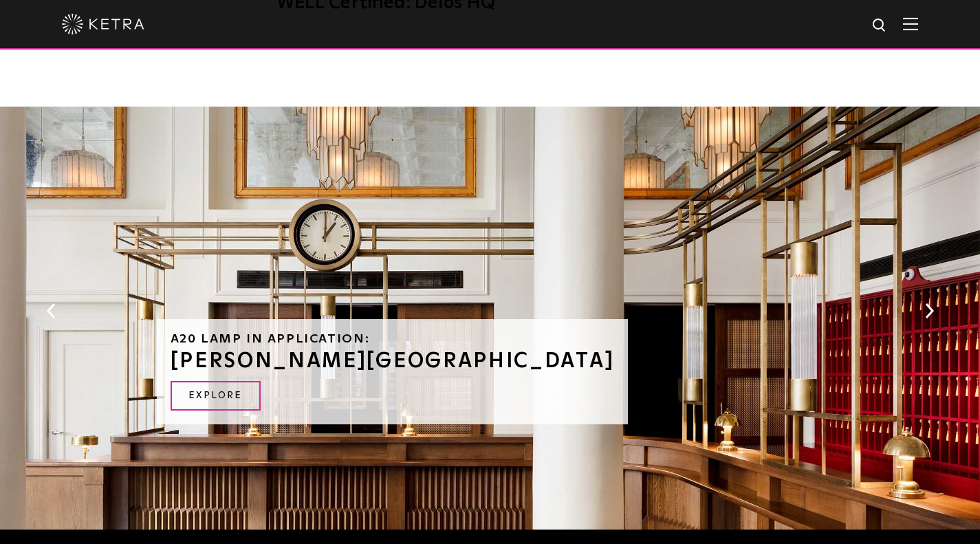 Image resolution: width=980 pixels, height=544 pixels. What do you see at coordinates (51, 311) in the screenshot?
I see `button: Previous` at bounding box center [51, 311].